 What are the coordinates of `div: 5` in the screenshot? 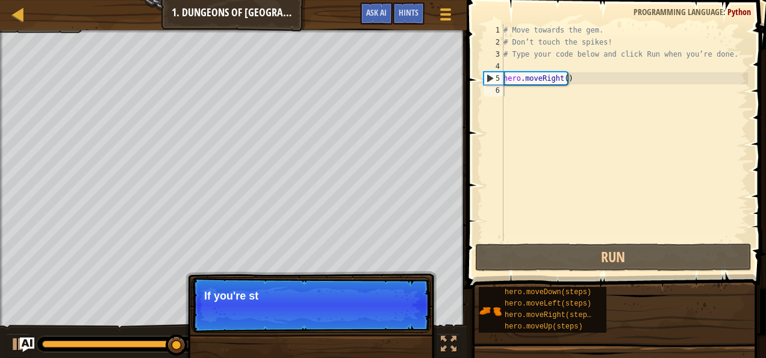 It's located at (494, 78).